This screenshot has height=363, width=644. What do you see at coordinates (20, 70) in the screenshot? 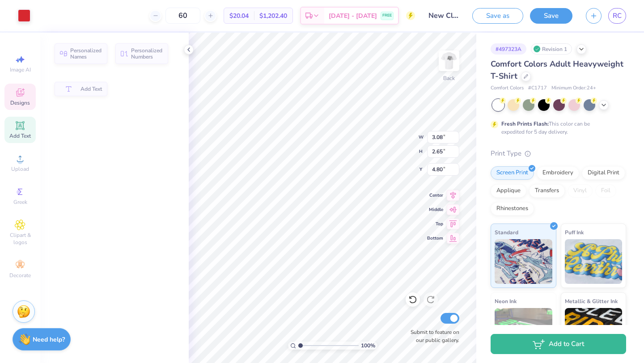
I see `span: Image AI` at bounding box center [20, 70].